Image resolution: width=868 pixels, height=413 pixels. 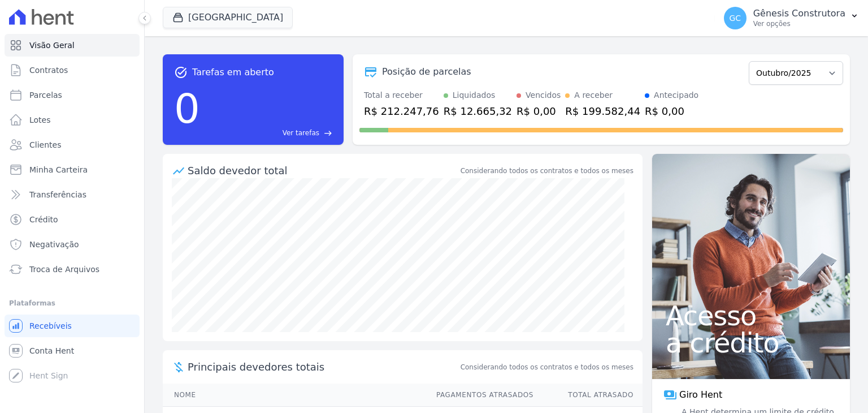 What do you see at coordinates (734, 18) in the screenshot?
I see `span: GC` at bounding box center [734, 18].